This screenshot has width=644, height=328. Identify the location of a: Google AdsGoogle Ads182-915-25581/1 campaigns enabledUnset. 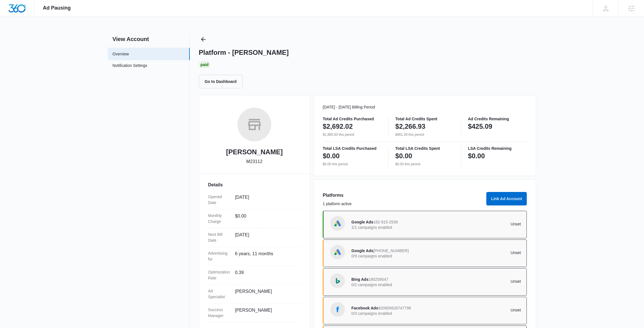
(425, 225).